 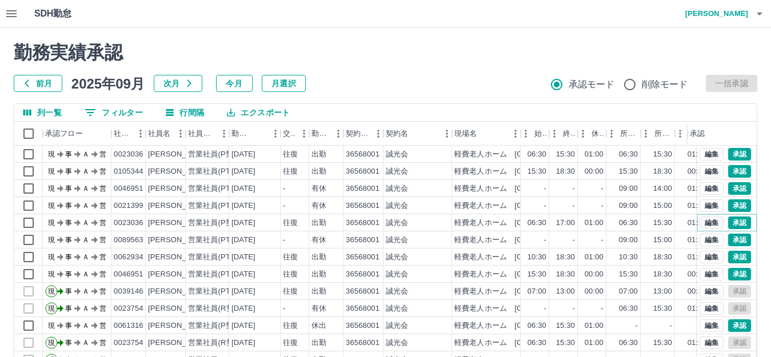 What do you see at coordinates (658, 134) in the screenshot?
I see `div: 所定終業` at bounding box center [658, 134].